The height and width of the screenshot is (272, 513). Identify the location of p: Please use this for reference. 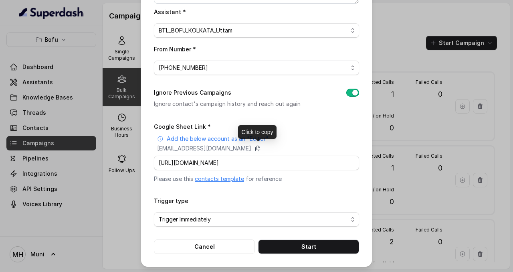
(257, 179).